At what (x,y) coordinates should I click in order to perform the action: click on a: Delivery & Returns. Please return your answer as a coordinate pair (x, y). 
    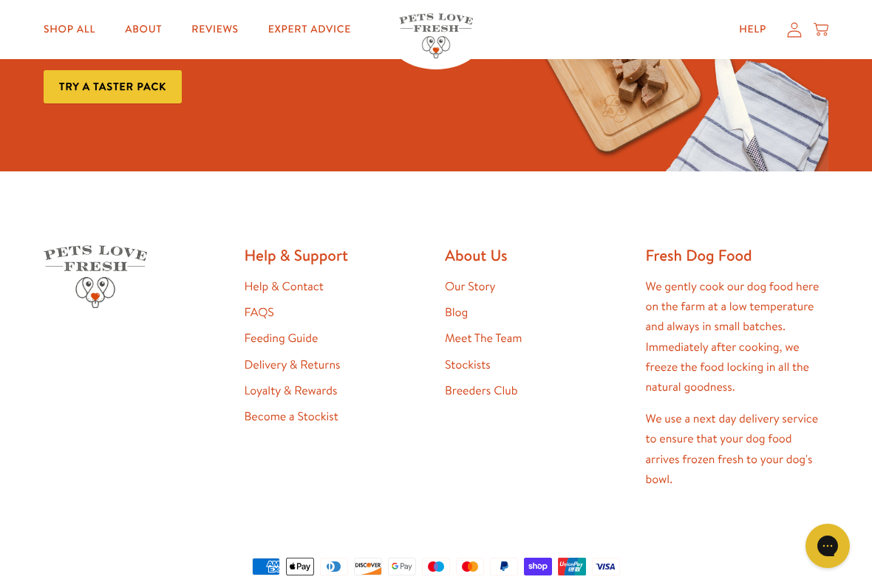
    Looking at the image, I should click on (293, 365).